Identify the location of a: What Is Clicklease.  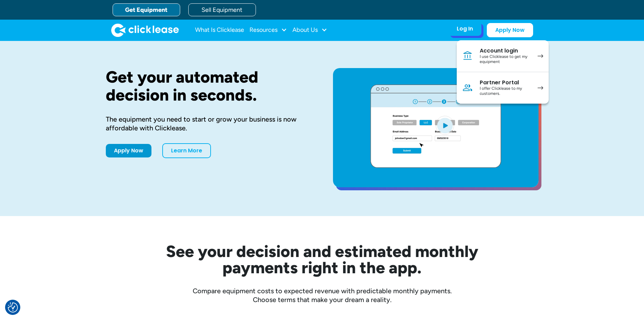
(219, 30).